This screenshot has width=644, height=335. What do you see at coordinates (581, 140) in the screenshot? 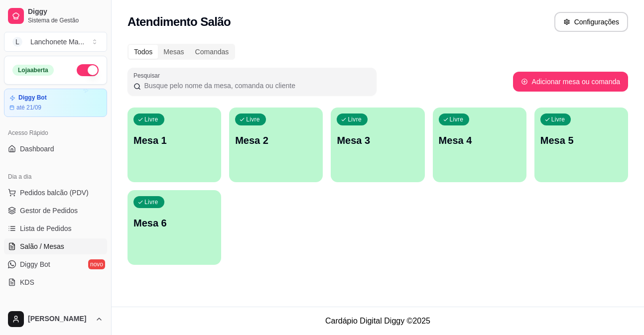
I see `p: Mesa 5` at bounding box center [581, 140].